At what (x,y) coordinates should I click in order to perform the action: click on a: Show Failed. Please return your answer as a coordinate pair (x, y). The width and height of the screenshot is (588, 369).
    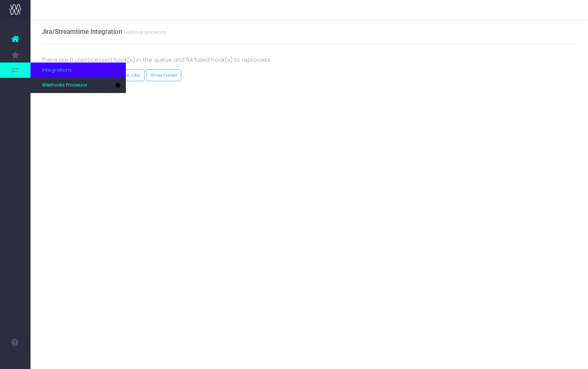
    Looking at the image, I should click on (163, 75).